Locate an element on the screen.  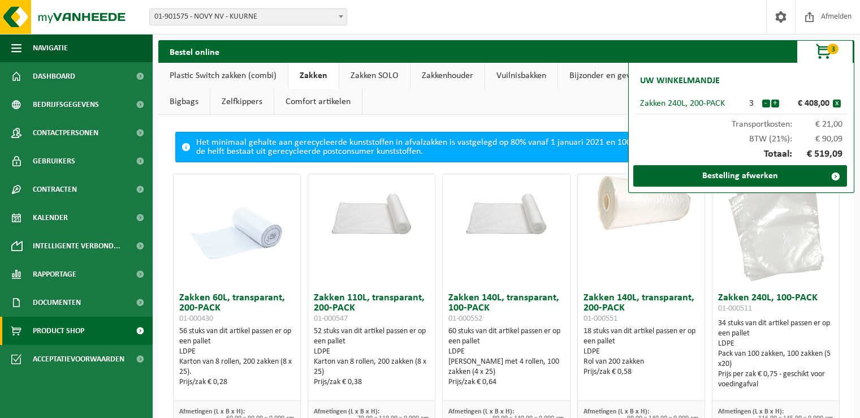
div: 52 stuks van dit artikel passen er op een pallet is located at coordinates (371, 357).